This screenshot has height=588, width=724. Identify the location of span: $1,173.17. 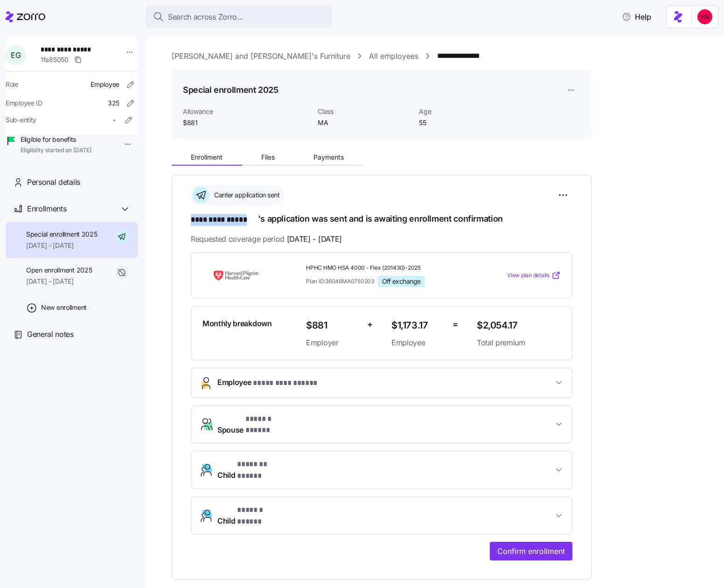
(418, 325).